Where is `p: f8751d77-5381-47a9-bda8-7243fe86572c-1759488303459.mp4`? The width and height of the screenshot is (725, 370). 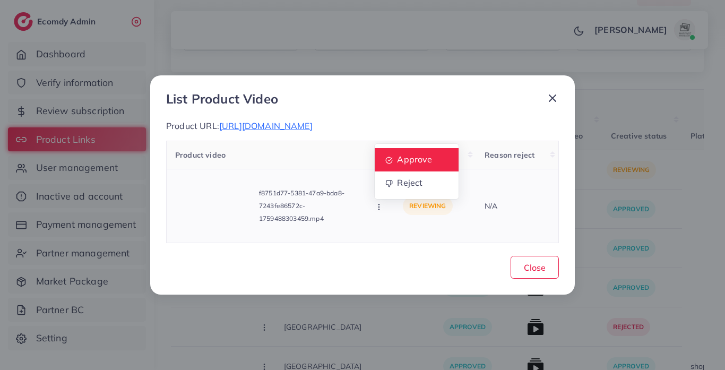
p: f8751d77-5381-47a9-bda8-7243fe86572c-1759488303459.mp4 is located at coordinates (312, 206).